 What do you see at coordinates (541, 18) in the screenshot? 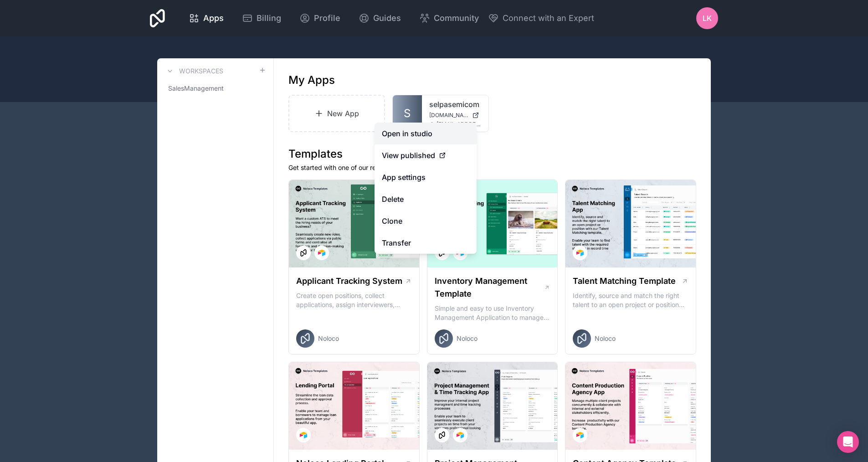
I see `button: Connect with an Expert` at bounding box center [541, 18].